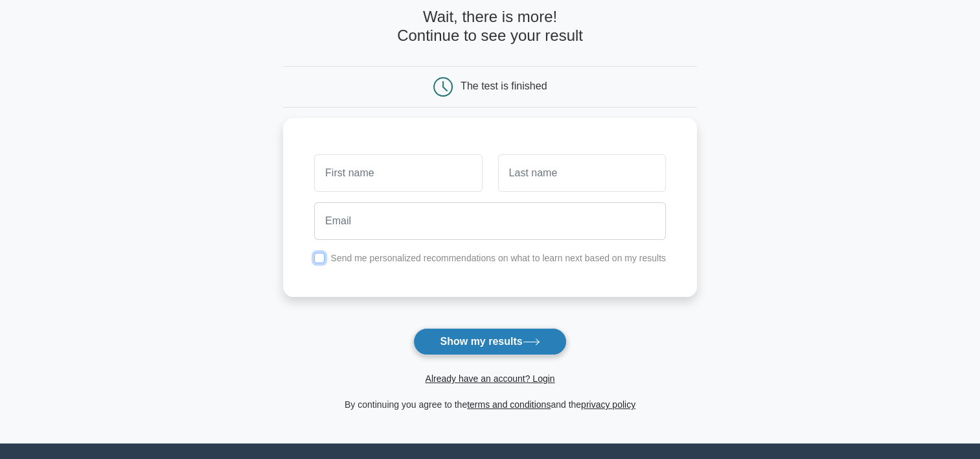  What do you see at coordinates (498, 258) in the screenshot?
I see `label: Send me personalized recommendations on what to learn next based on my results` at bounding box center [498, 258].